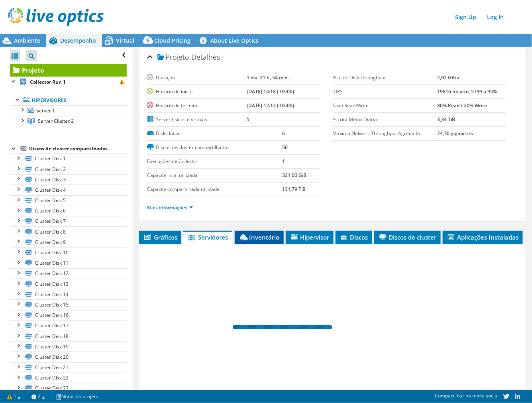 The height and width of the screenshot is (403, 532). Describe the element at coordinates (56, 16) in the screenshot. I see `img: live_optics_svg.svg` at that location.